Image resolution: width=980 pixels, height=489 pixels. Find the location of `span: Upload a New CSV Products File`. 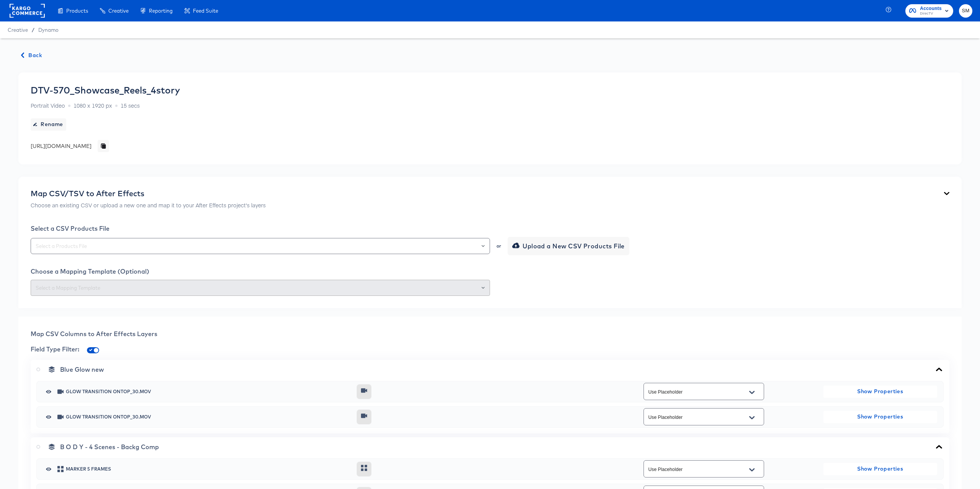

span: Upload a New CSV Products File is located at coordinates (569, 246).